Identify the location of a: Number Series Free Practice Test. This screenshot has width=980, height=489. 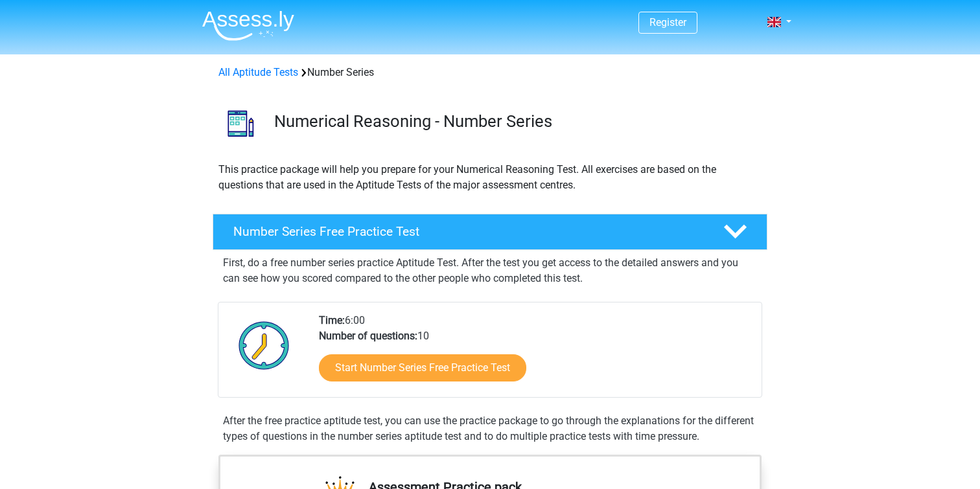
(490, 232).